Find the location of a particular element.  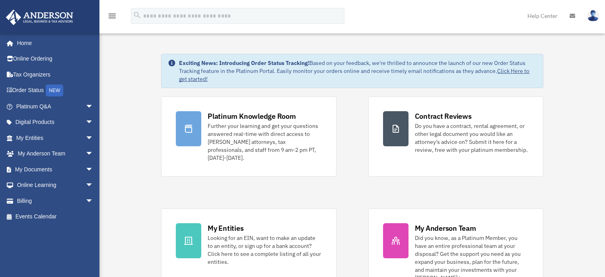

a: My Anderson Teamarrow_drop_down is located at coordinates (55, 154).